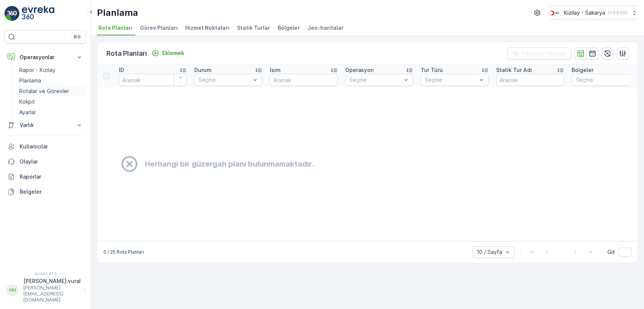  What do you see at coordinates (359, 70) in the screenshot?
I see `font: Operasyon` at bounding box center [359, 70].